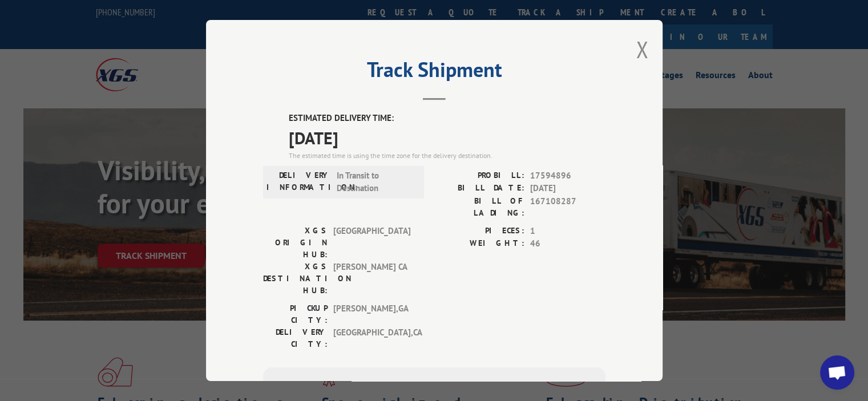 This screenshot has height=401, width=868. I want to click on span: In Transit to Destination, so click(375, 182).